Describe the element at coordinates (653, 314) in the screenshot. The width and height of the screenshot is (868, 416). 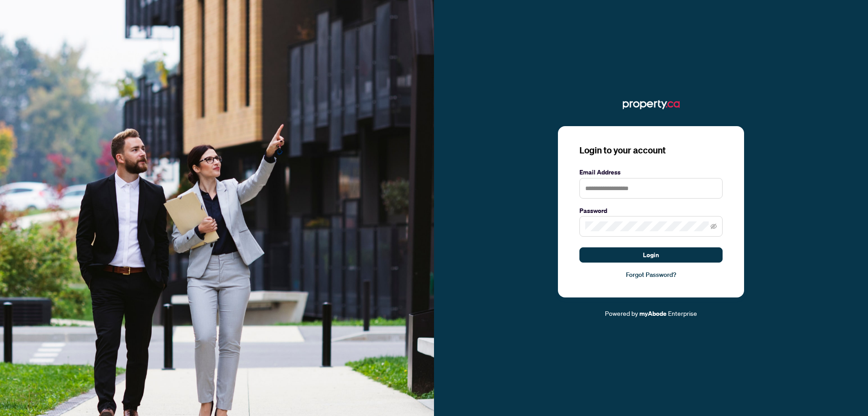
I see `a: myAbode` at that location.